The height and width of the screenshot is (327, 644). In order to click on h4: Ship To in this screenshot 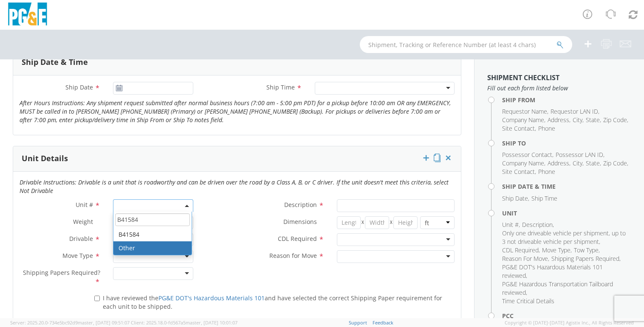, I will do `click(567, 143)`.